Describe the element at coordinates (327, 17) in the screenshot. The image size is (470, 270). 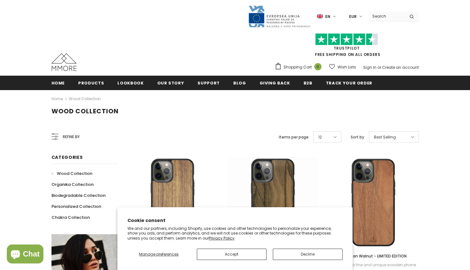
I see `span: en` at that location.